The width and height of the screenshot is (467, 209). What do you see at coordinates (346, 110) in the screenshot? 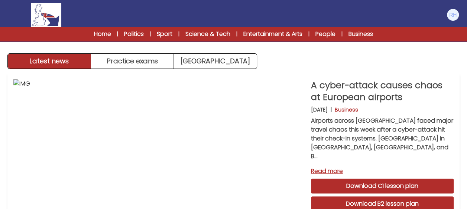
I see `p: Business` at bounding box center [346, 110].